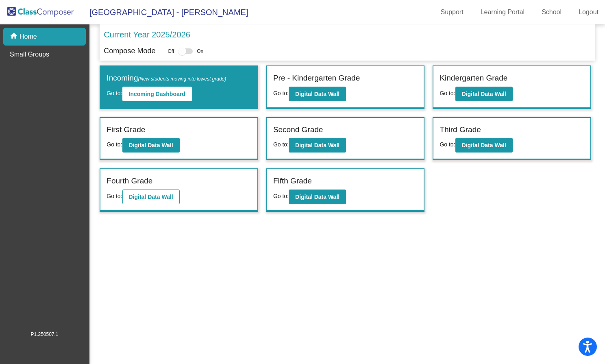 The height and width of the screenshot is (364, 605). What do you see at coordinates (126, 130) in the screenshot?
I see `label: First Grade` at bounding box center [126, 130].